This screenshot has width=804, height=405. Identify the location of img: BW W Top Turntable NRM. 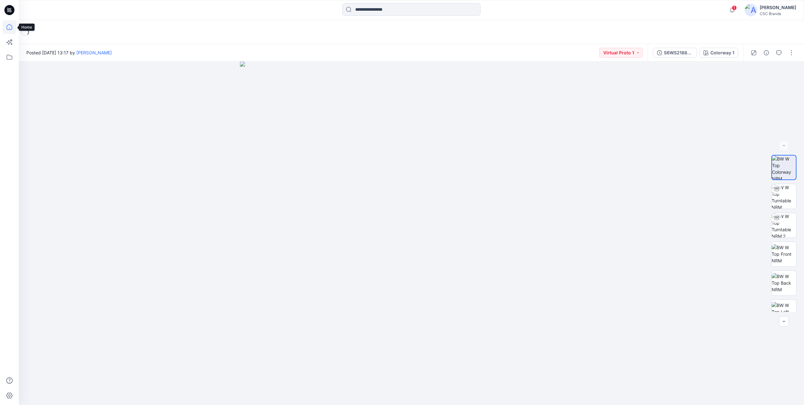
(784, 196).